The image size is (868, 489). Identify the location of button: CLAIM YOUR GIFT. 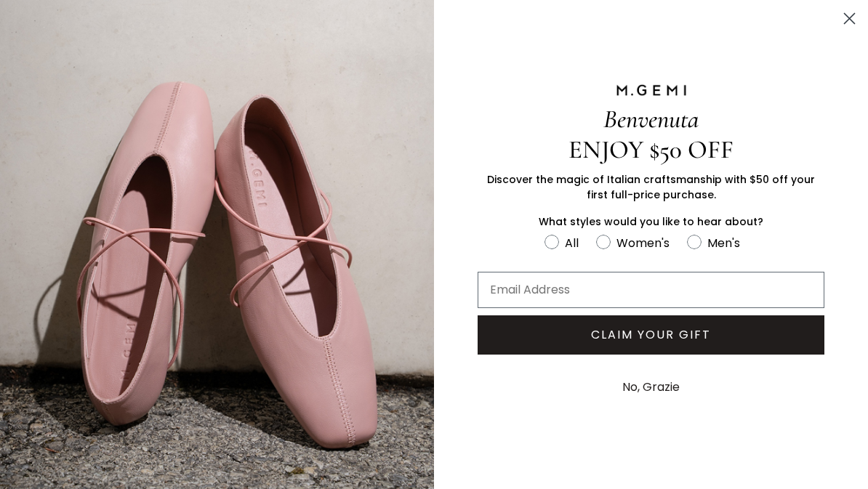
(651, 335).